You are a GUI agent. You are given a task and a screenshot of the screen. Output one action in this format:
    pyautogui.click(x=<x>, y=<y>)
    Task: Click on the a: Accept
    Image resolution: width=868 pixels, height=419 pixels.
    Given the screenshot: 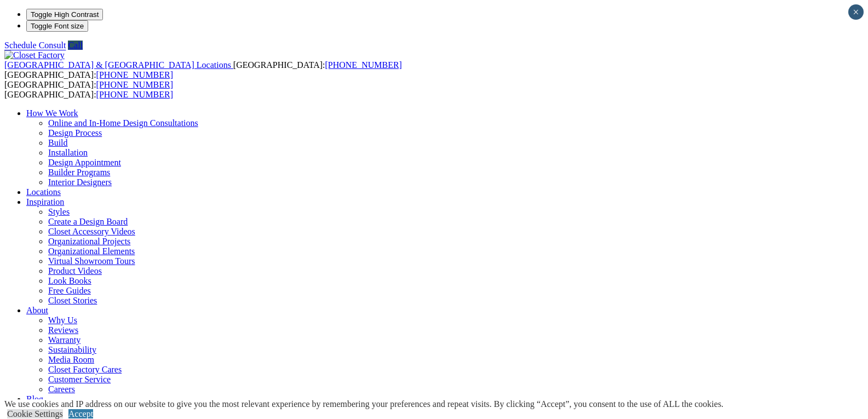 What is the action you would take?
    pyautogui.click(x=80, y=413)
    